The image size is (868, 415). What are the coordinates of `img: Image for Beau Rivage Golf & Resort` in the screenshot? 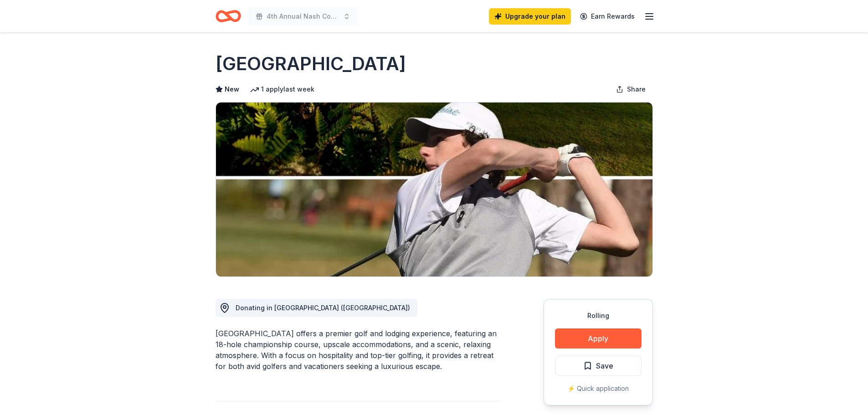 It's located at (435, 190).